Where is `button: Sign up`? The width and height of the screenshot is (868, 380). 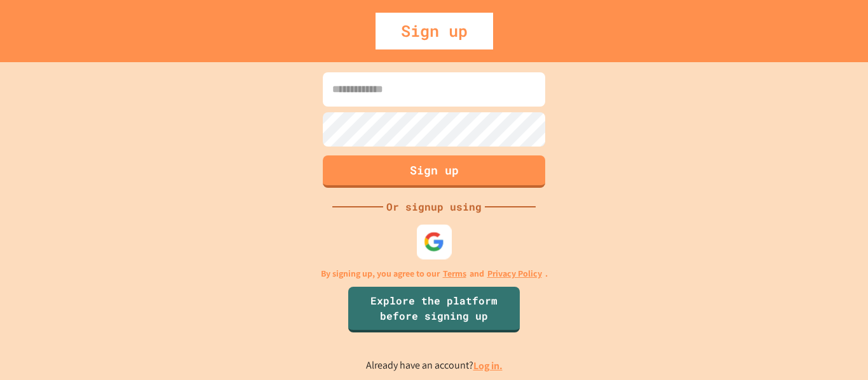
button: Sign up is located at coordinates (434, 172).